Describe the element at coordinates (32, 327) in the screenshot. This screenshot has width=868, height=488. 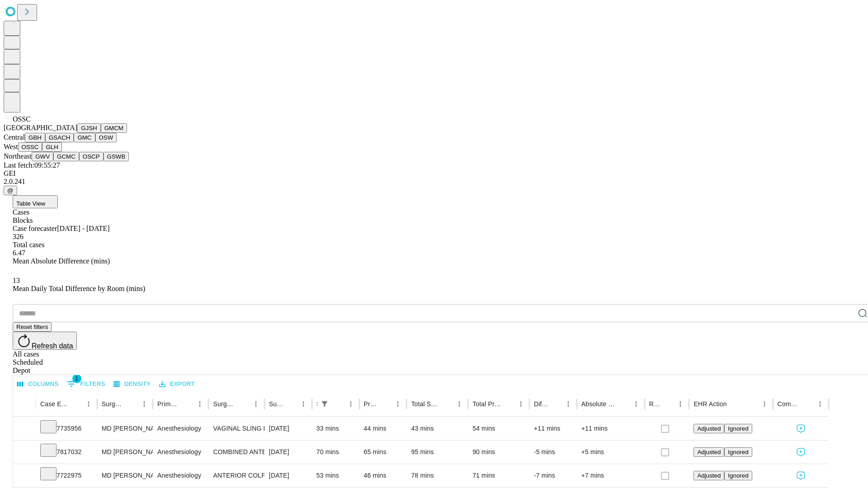
I see `button: Reset filters` at that location.